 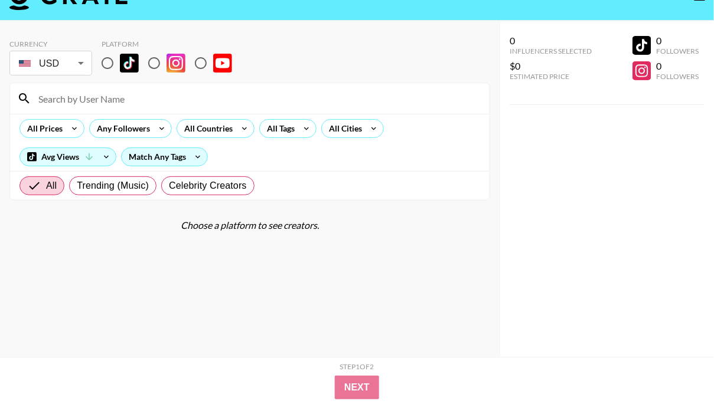 What do you see at coordinates (206, 129) in the screenshot?
I see `div: All Countries` at bounding box center [206, 129].